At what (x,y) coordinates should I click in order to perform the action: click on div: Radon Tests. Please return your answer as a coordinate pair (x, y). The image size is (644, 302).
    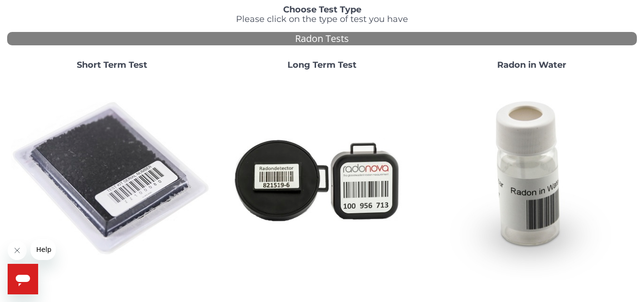
    Looking at the image, I should click on (322, 39).